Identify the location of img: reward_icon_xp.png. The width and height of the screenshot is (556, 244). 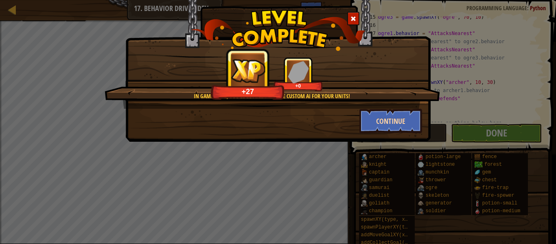
(248, 70).